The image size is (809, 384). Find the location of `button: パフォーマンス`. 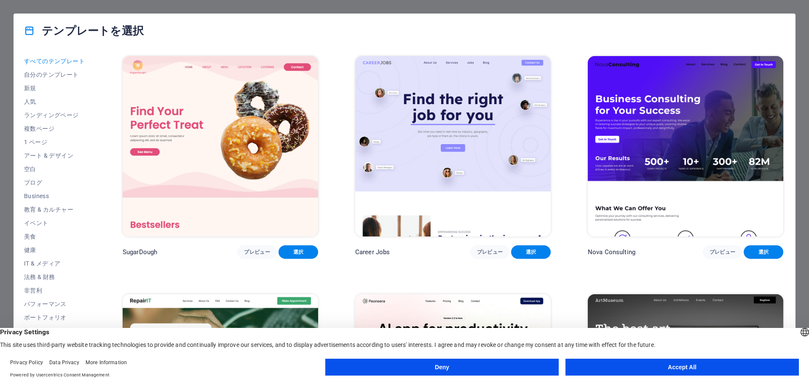

button: パフォーマンス is located at coordinates (55, 304).